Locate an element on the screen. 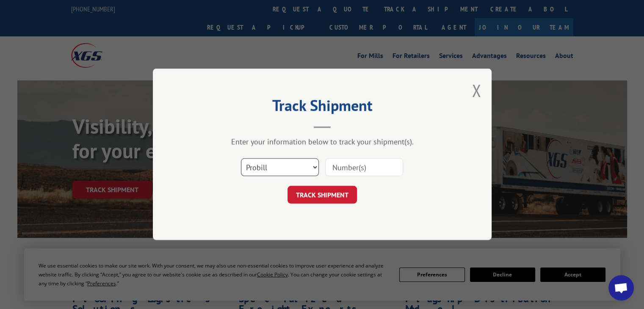  button: TRACK SHIPMENT is located at coordinates (323, 195).